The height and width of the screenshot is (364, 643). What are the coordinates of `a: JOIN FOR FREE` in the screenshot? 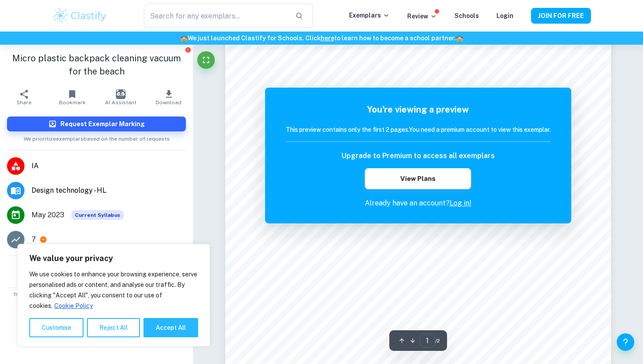 It's located at (561, 16).